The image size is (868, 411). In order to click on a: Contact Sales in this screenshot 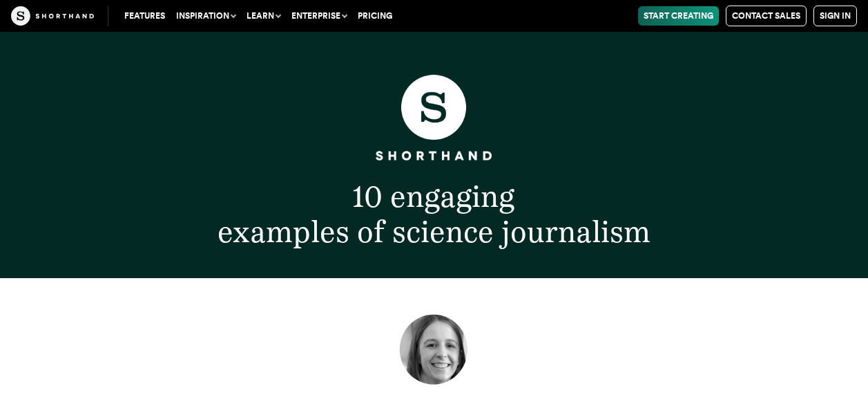, I will do `click(766, 16)`.